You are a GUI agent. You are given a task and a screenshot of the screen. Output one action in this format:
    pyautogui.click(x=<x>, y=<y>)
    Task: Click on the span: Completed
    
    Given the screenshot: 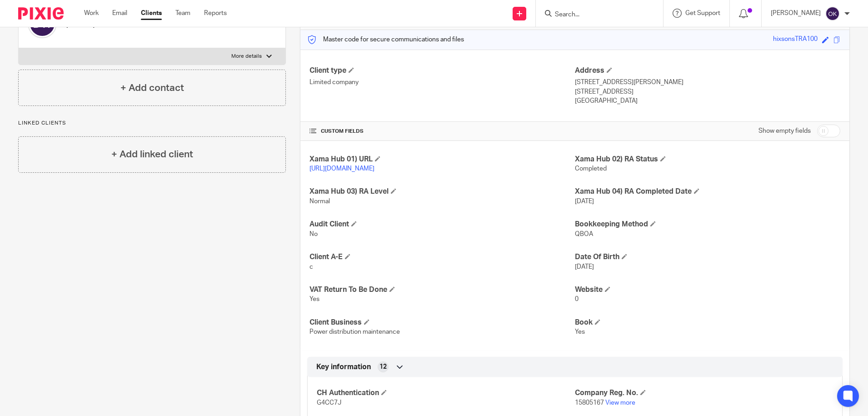 What is the action you would take?
    pyautogui.click(x=591, y=169)
    